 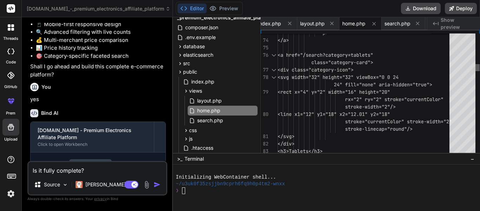 I want to click on p: Source, so click(x=52, y=184).